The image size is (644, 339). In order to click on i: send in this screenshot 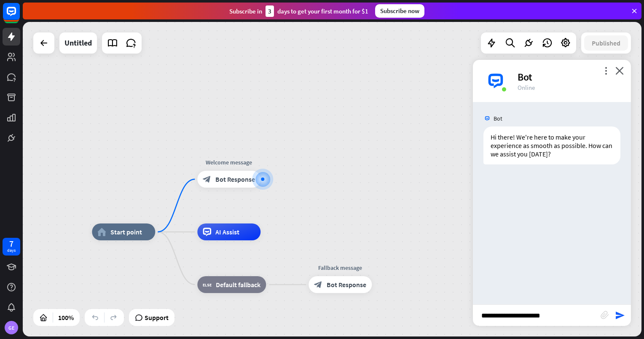, I will do `click(620, 315)`.